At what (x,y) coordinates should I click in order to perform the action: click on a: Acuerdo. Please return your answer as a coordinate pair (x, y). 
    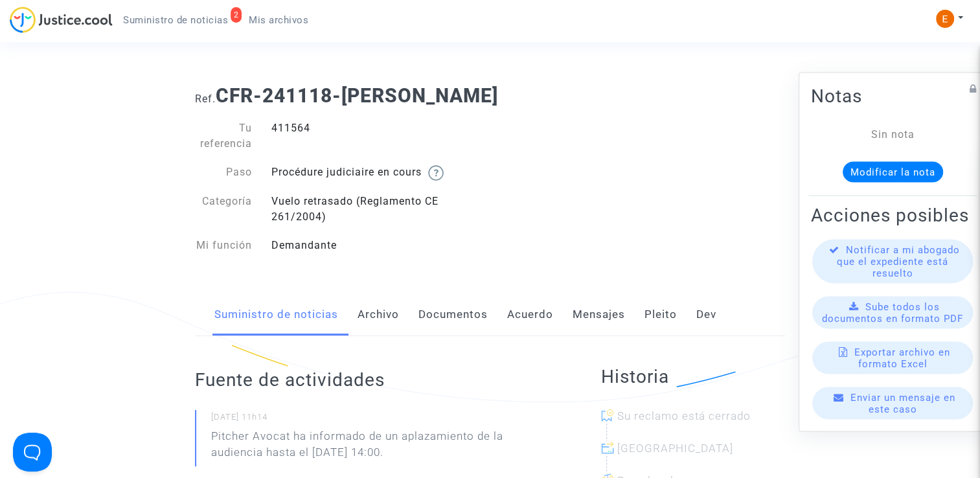
    Looking at the image, I should click on (530, 315).